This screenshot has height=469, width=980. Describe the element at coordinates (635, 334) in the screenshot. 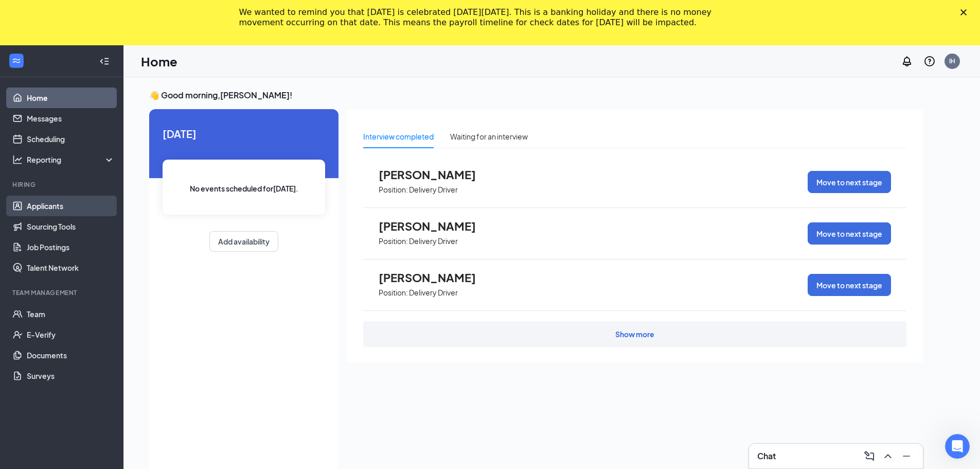

I see `div: Show more` at that location.